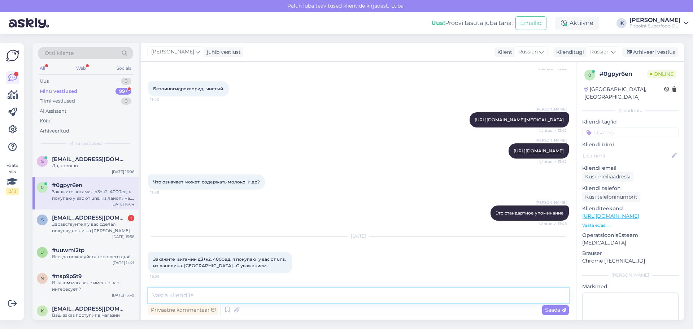 This screenshot has width=693, height=329. What do you see at coordinates (531, 23) in the screenshot?
I see `button: Emailid` at bounding box center [531, 23].